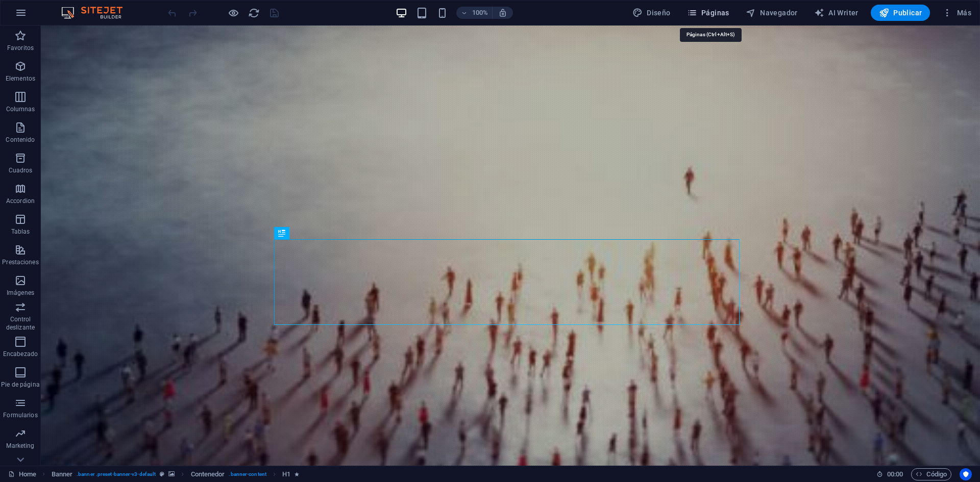 The image size is (980, 482). Describe the element at coordinates (772, 13) in the screenshot. I see `button: Navegador` at that location.